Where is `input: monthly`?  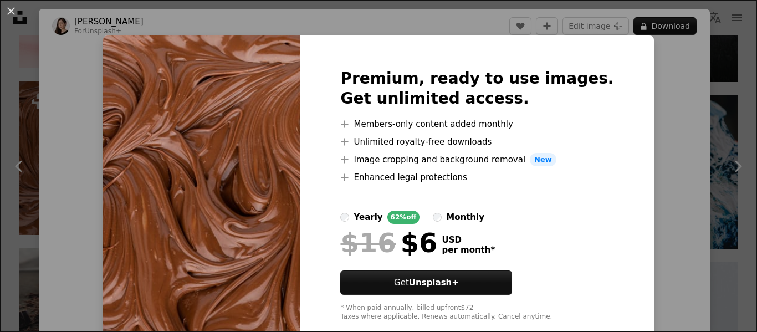 input: monthly is located at coordinates (437, 217).